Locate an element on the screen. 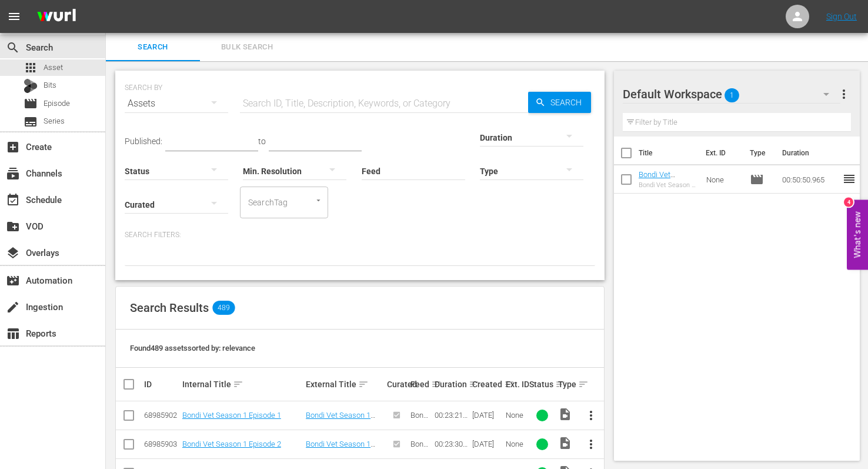  span: Found 489 assets sorted by: relevance is located at coordinates (193, 348).